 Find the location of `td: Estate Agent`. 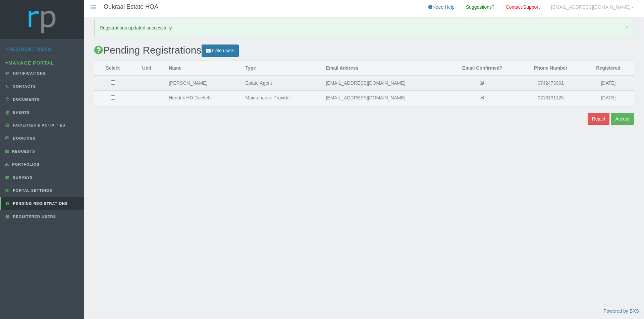

td: Estate Agent is located at coordinates (279, 83).